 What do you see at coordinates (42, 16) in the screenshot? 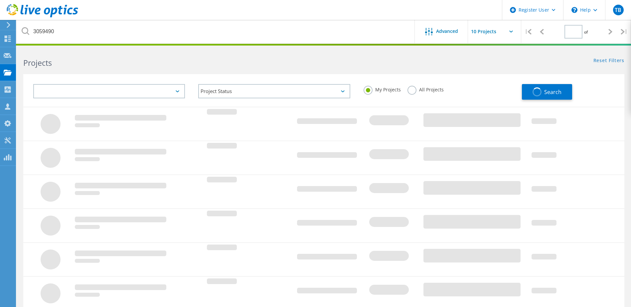
I see `a: Live Optics Dashboard` at bounding box center [42, 16].